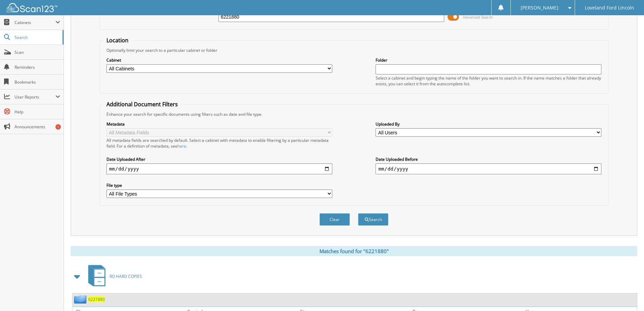 Image resolution: width=644 pixels, height=311 pixels. What do you see at coordinates (219, 124) in the screenshot?
I see `label: Metadata` at bounding box center [219, 124].